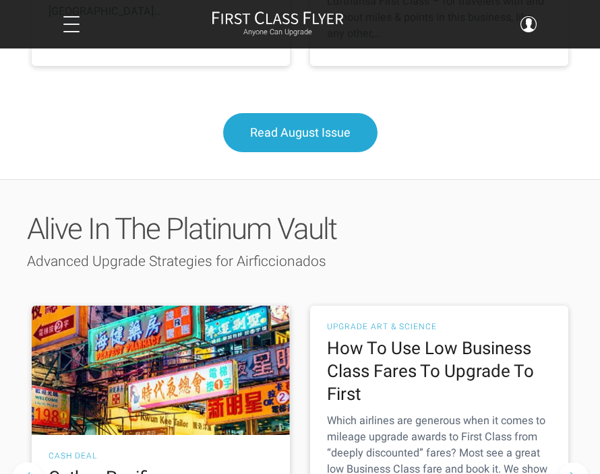 The image size is (600, 474). I want to click on h3: Upgrade Art & Science, so click(439, 327).